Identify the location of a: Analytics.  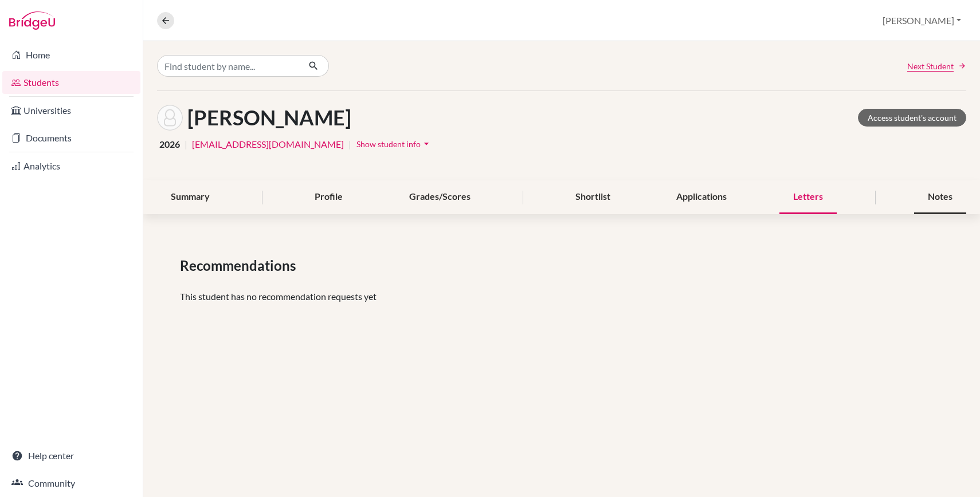
(71, 166).